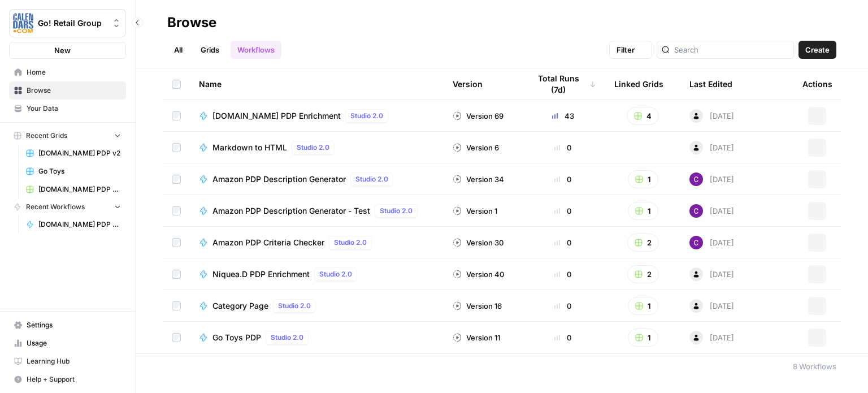  Describe the element at coordinates (46, 136) in the screenshot. I see `span: Recent Grids` at that location.